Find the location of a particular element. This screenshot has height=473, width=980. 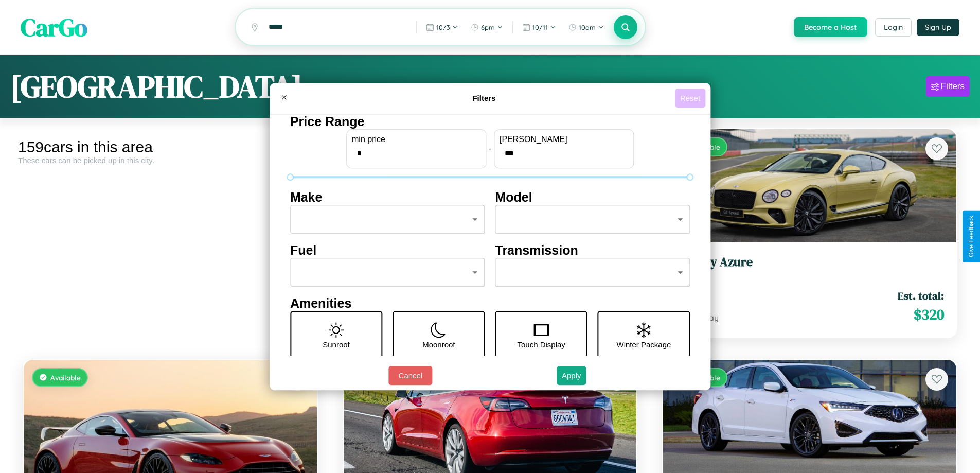

button: Sign Up is located at coordinates (938, 27).